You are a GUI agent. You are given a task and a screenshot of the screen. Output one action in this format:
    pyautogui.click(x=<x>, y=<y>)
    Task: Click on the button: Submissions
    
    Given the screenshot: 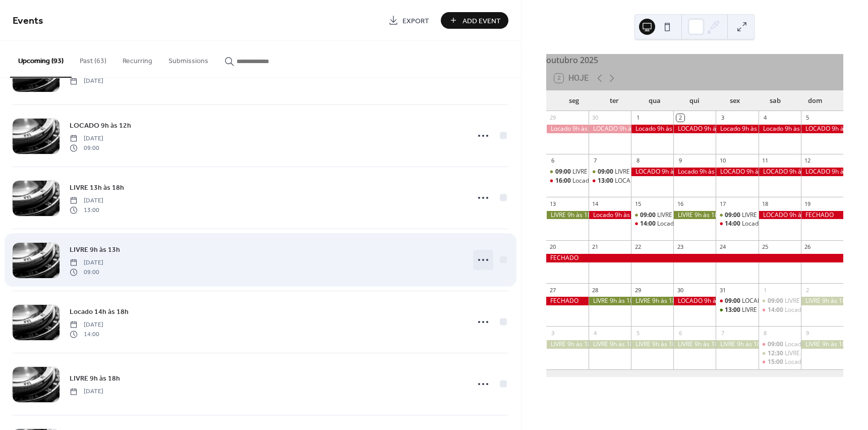 What is the action you would take?
    pyautogui.click(x=188, y=59)
    